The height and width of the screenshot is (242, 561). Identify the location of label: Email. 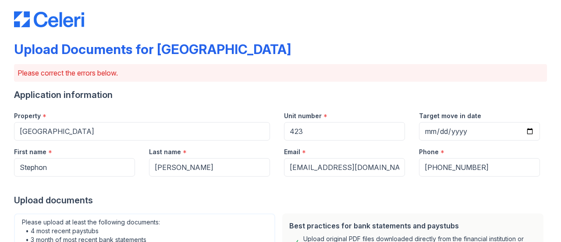
(292, 152).